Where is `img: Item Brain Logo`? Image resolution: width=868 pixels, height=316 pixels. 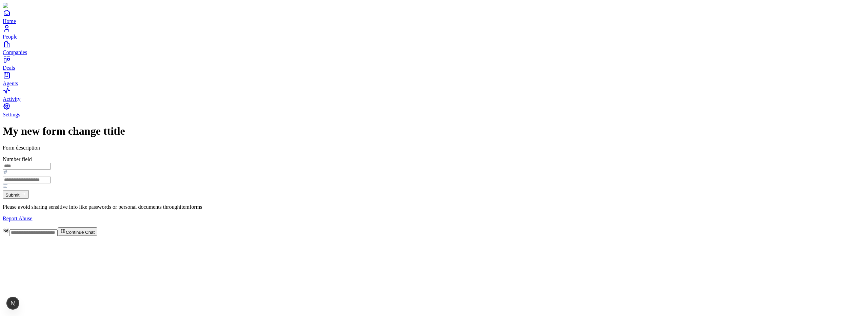
img: Item Brain Logo is located at coordinates (24, 6).